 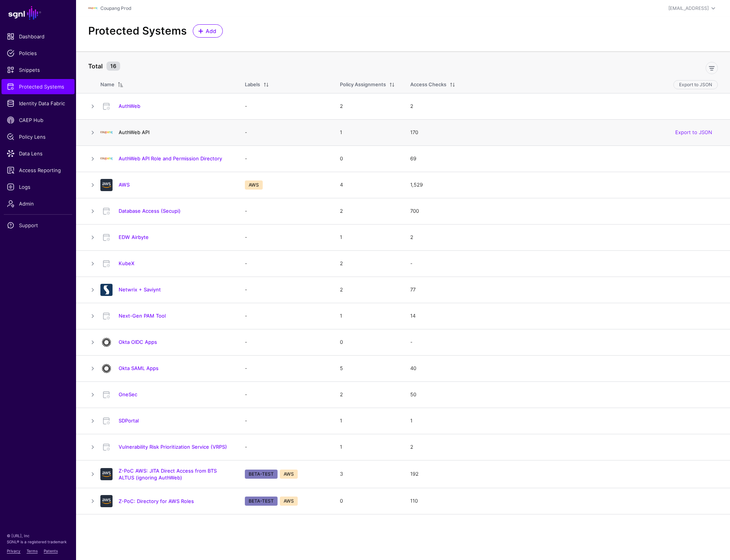 I want to click on a: EDW Airbyte, so click(x=133, y=237).